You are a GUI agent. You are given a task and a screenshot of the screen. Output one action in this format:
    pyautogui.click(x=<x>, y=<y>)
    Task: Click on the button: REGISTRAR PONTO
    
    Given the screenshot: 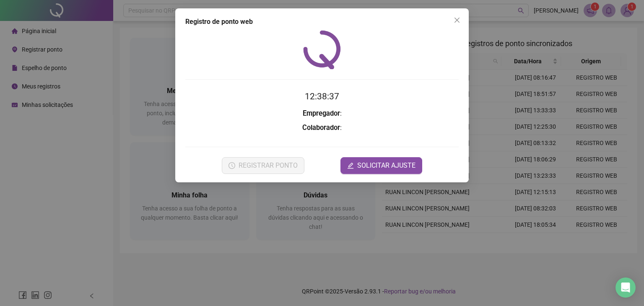 What is the action you would take?
    pyautogui.click(x=263, y=166)
    